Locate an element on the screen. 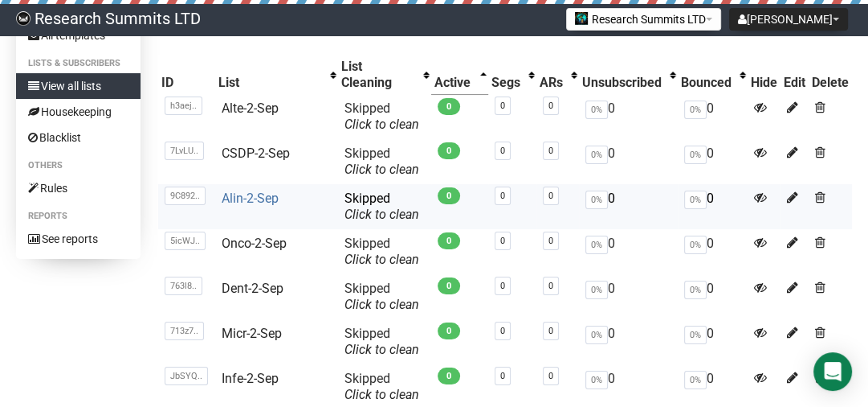 The width and height of the screenshot is (868, 407). th: ARs: No sort applied, activate to apply an ascending sort is located at coordinates (557, 75).